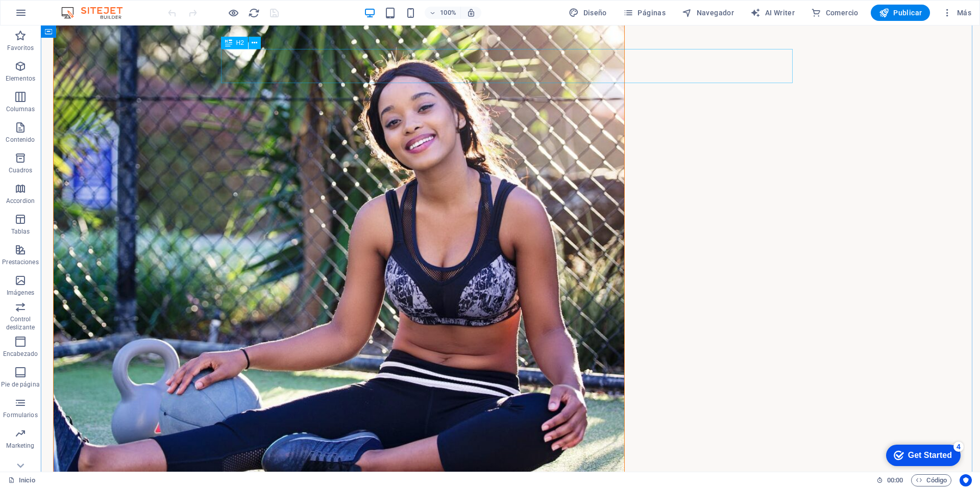 This screenshot has width=980, height=488. Describe the element at coordinates (97, 12) in the screenshot. I see `img: Editor Logo` at that location.